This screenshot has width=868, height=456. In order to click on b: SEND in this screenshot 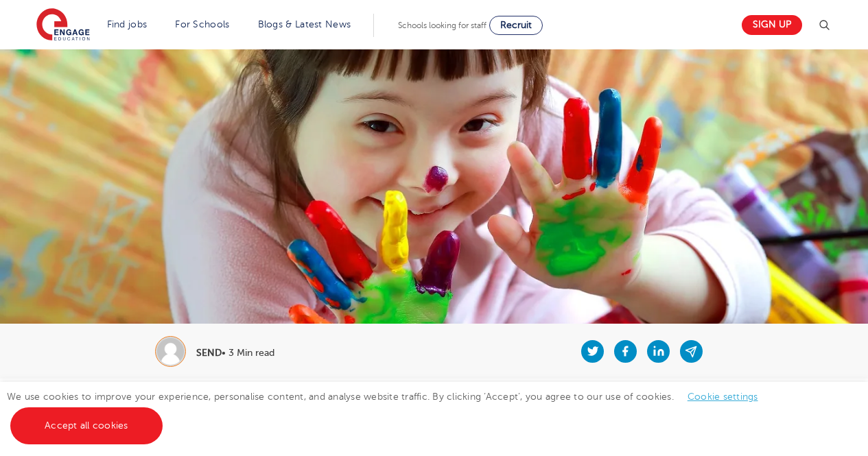, I will do `click(208, 353)`.